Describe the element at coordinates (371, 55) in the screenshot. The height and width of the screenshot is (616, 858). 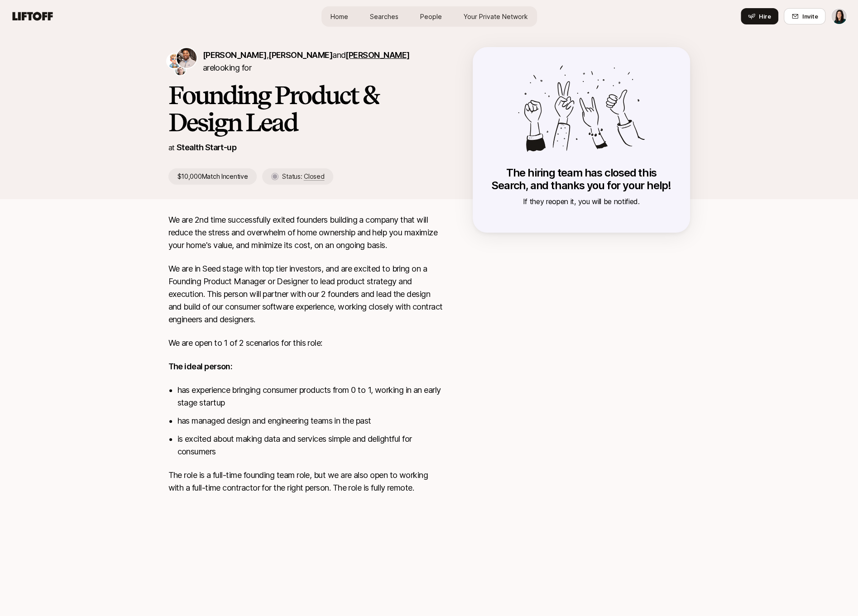
I see `span: and` at that location.